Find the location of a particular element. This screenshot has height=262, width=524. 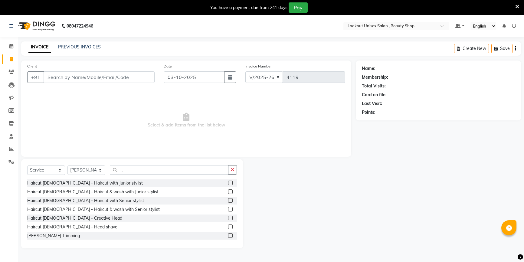

button: Create New is located at coordinates (472, 48).